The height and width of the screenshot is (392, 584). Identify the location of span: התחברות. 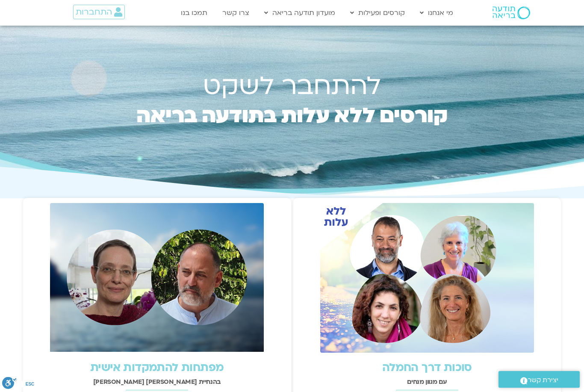
(94, 12).